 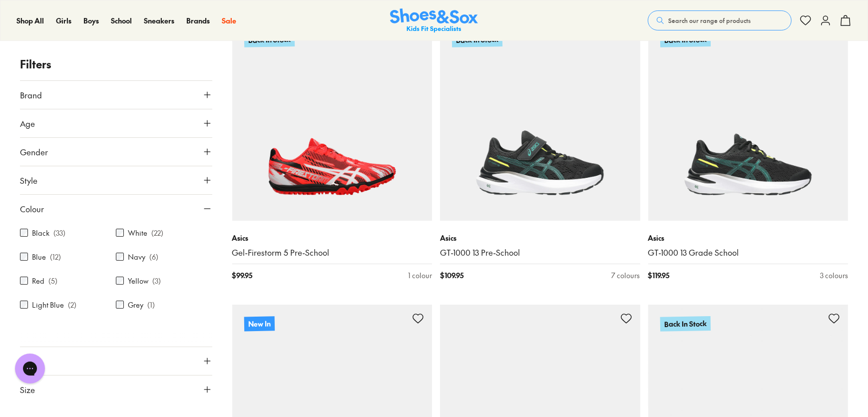 I want to click on p: ( 3 ), so click(x=156, y=281).